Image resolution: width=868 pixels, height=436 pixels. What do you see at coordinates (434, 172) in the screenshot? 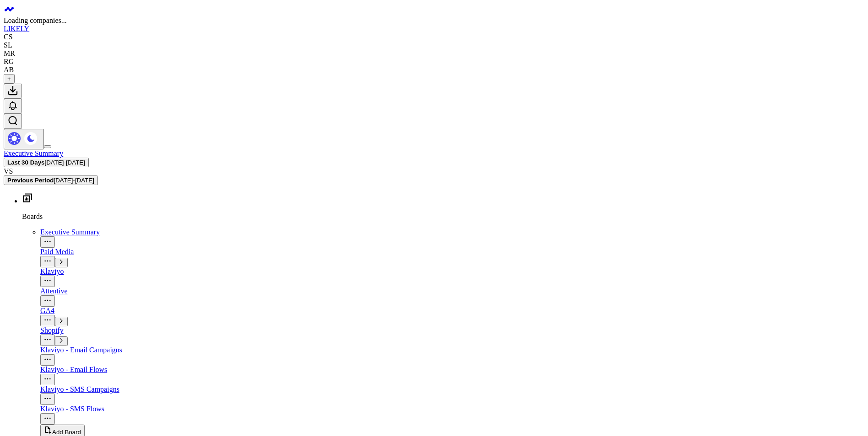
I see `div: VS` at bounding box center [434, 172].